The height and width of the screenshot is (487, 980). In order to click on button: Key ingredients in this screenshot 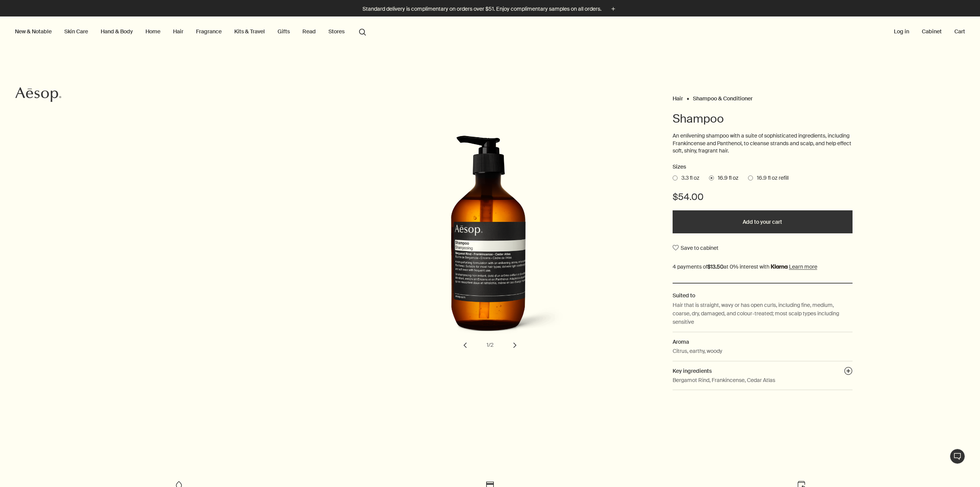, I will do `click(849, 372)`.